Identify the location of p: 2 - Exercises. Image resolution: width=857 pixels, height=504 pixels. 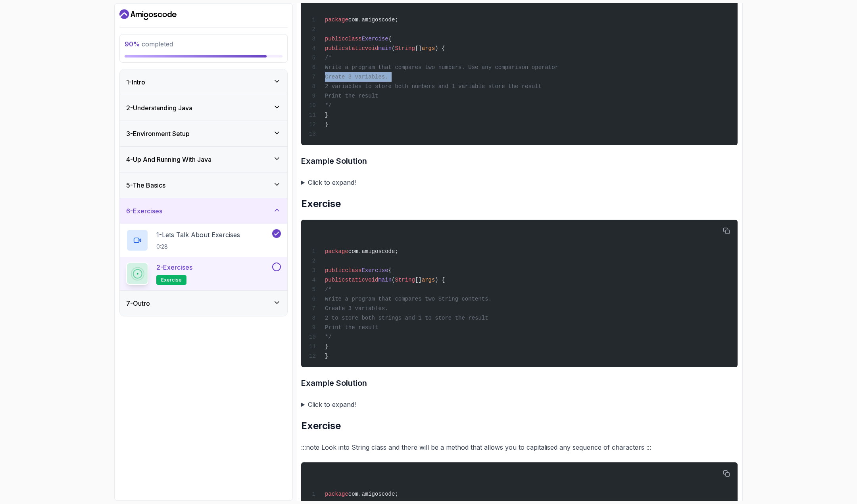
(175, 267).